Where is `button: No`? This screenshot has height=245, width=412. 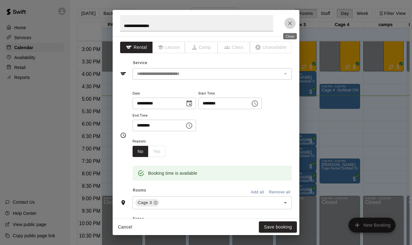
button: No is located at coordinates (140, 152).